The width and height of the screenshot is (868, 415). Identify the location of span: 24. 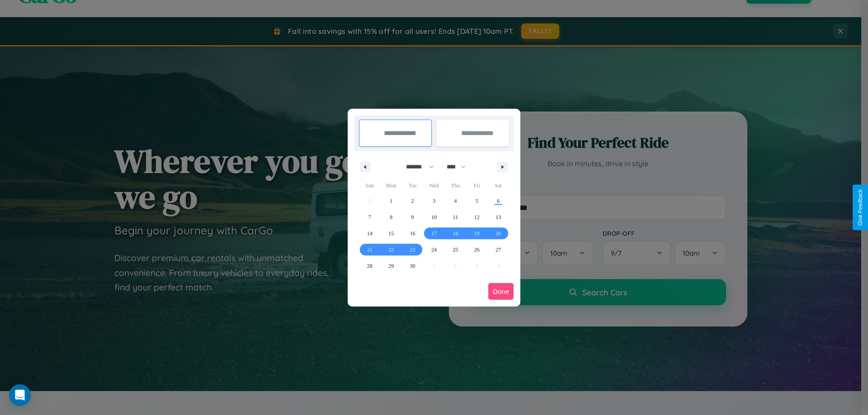
(434, 250).